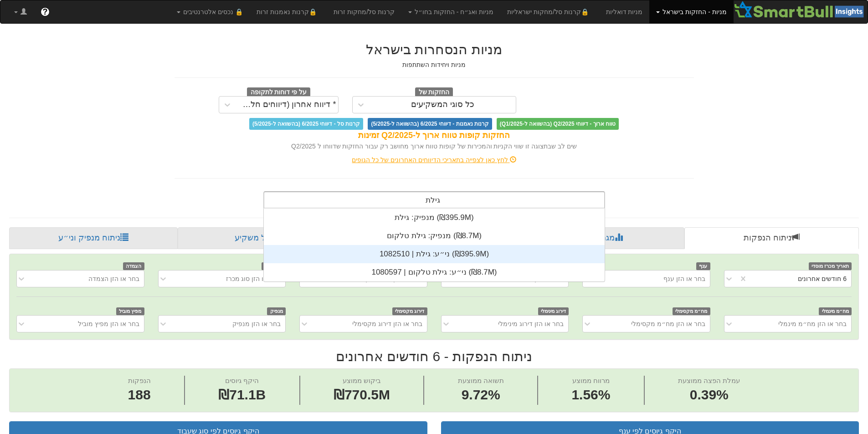 Image resolution: width=868 pixels, height=434 pixels. I want to click on span: טווח ארוך - דיווחי Q2/2025 (בהשוואה ל-Q1/2025), so click(558, 123).